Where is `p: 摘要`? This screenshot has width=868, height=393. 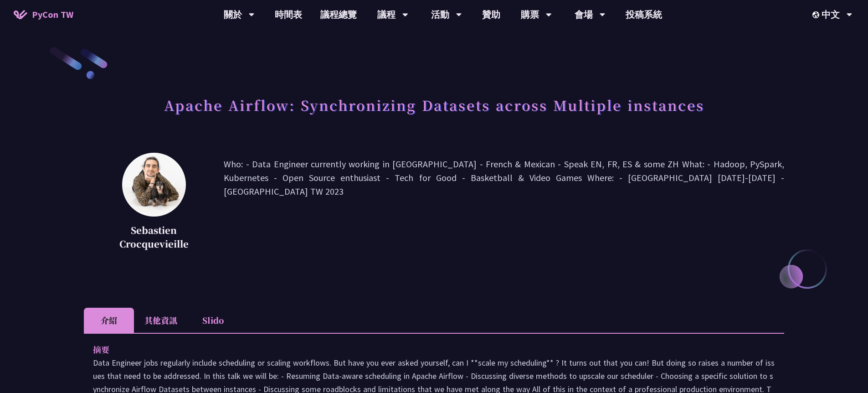 p: 摘要 is located at coordinates (425, 349).